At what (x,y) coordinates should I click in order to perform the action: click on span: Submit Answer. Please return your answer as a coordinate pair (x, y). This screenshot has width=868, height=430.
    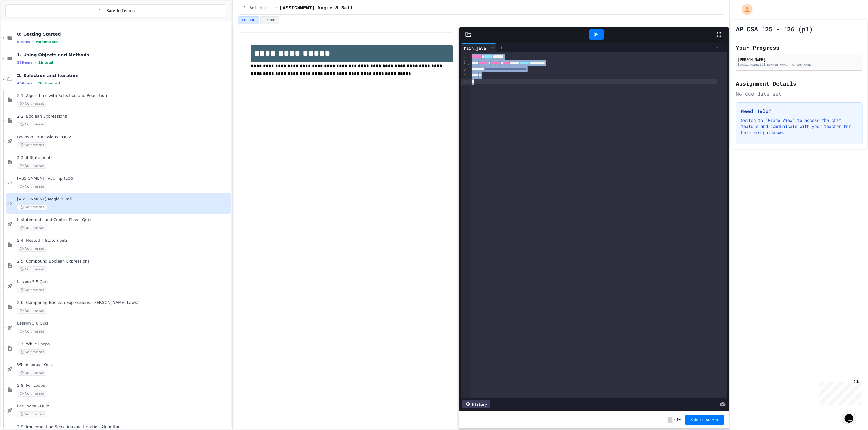
    Looking at the image, I should click on (704, 420).